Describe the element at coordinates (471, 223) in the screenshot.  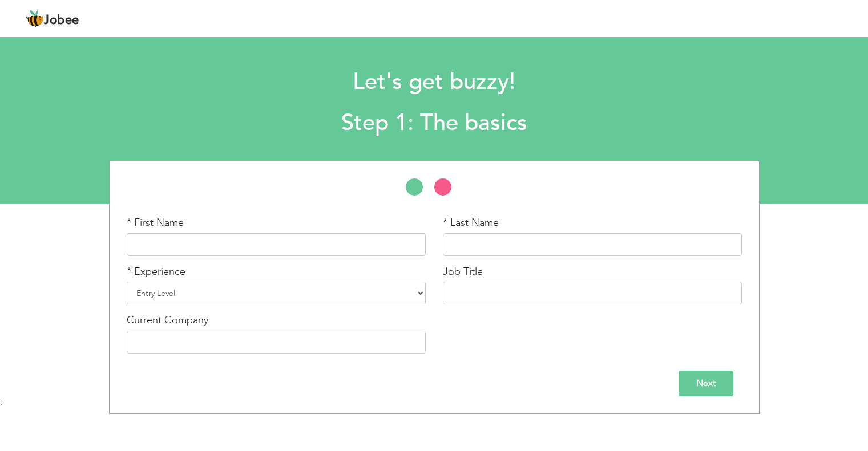
I see `label: * Last Name` at that location.